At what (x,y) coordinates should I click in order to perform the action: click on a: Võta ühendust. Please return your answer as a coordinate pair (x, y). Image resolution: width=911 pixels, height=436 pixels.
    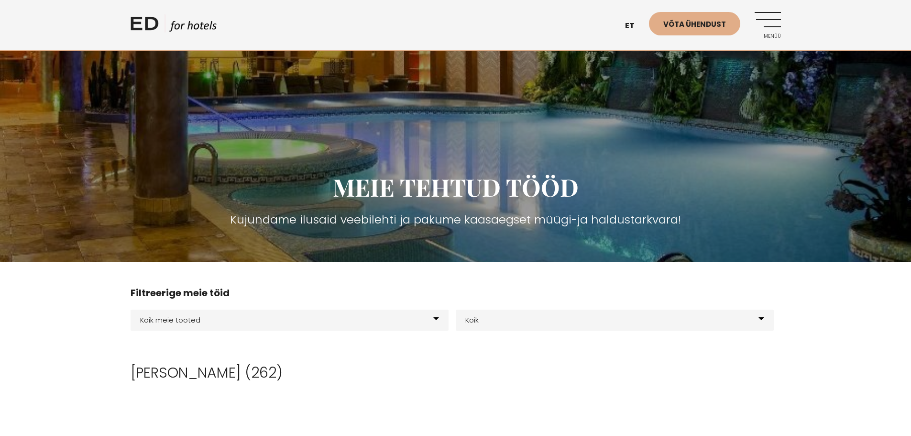
    Looking at the image, I should click on (694, 23).